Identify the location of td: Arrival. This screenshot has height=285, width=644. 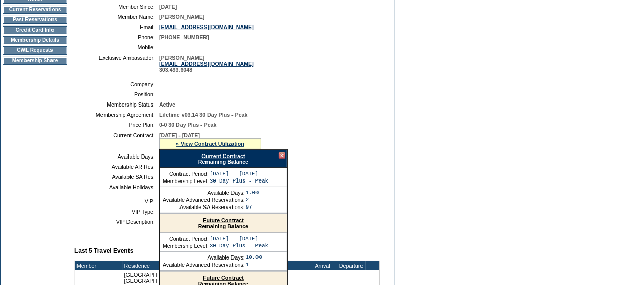
(323, 265).